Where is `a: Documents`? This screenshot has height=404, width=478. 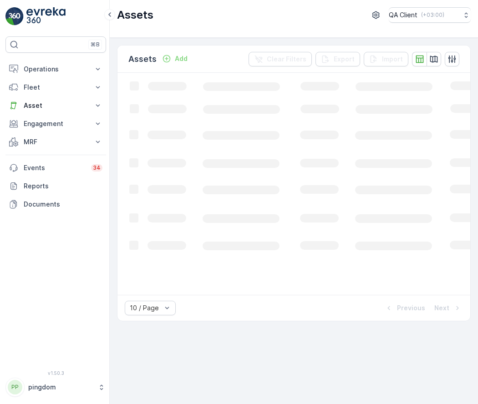
a: Documents is located at coordinates (56, 204).